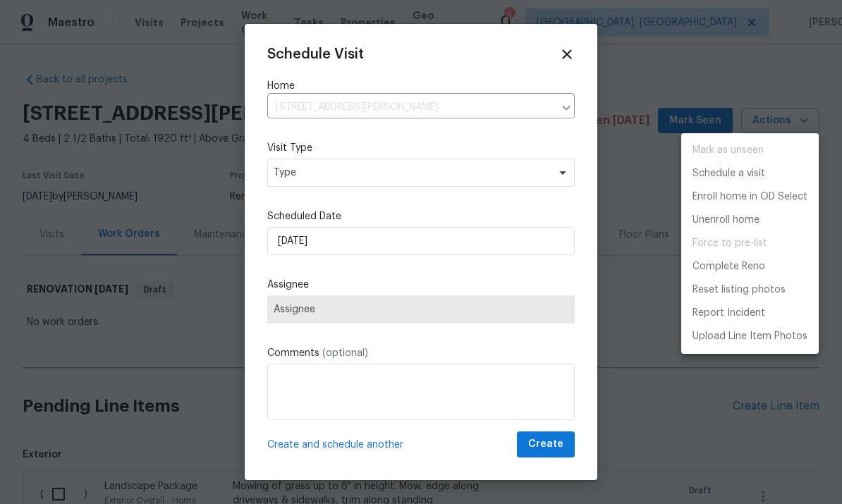 The height and width of the screenshot is (504, 842). I want to click on p: Complete Reno, so click(729, 267).